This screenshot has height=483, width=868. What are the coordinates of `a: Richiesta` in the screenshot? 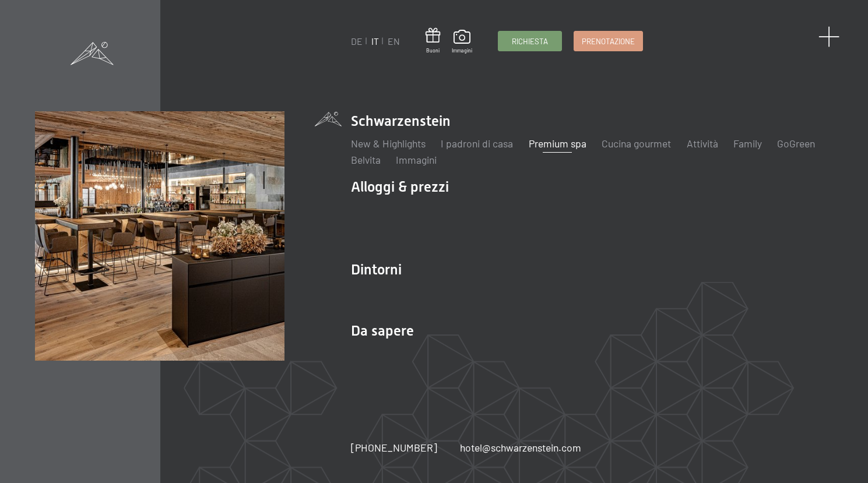 It's located at (530, 41).